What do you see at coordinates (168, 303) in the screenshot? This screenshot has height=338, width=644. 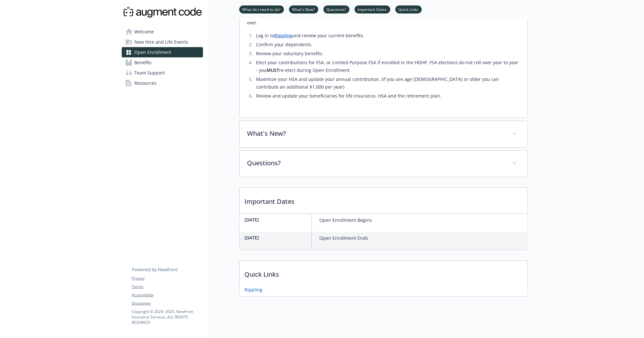 I see `a: Disclaimer` at bounding box center [168, 303].